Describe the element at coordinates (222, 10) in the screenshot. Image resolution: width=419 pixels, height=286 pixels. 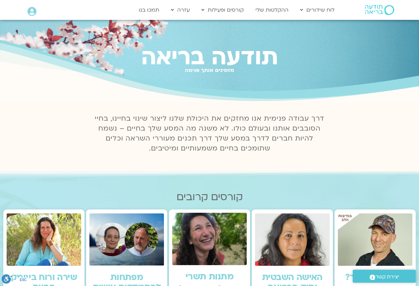
I see `a: קורסים ופעילות` at that location.